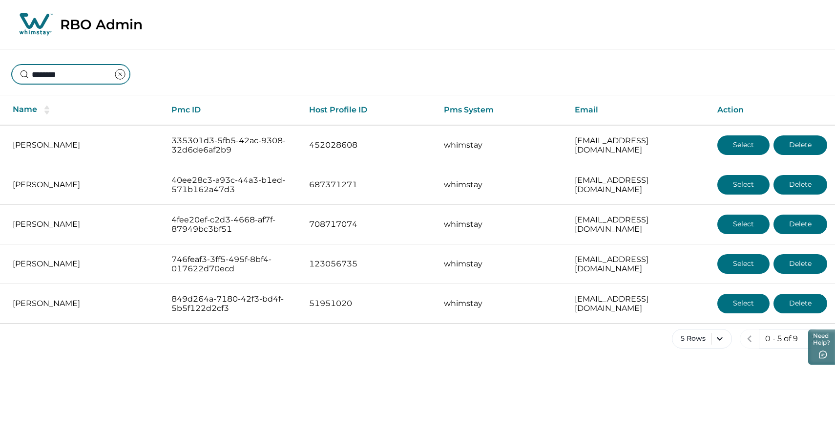 The image size is (835, 438). I want to click on p: 40ee28c3-a93c-44a3-b1ed-571b162a47d3, so click(233, 185).